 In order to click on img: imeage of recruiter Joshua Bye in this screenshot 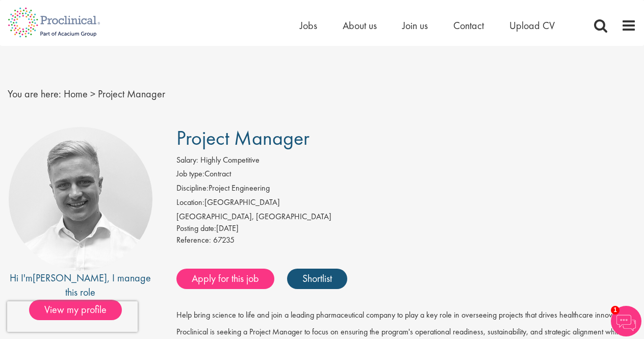, I will do `click(81, 199)`.